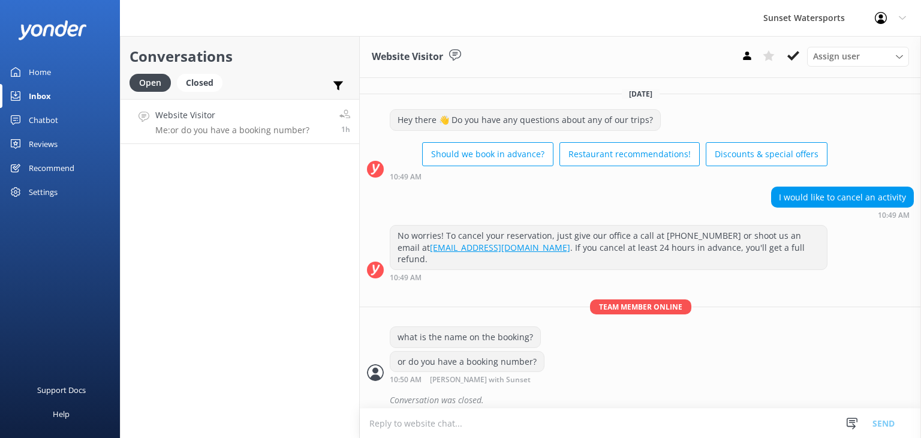  What do you see at coordinates (652, 400) in the screenshot?
I see `div: Conversation was closed.` at bounding box center [652, 400].